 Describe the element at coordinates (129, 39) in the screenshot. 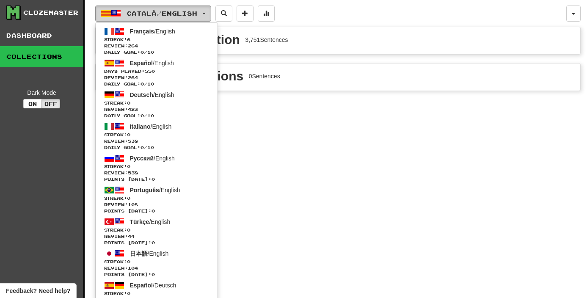

I see `span: 6` at that location.